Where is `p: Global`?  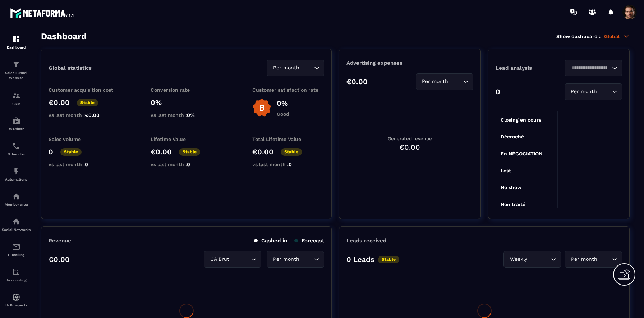 p: Global is located at coordinates (617, 36).